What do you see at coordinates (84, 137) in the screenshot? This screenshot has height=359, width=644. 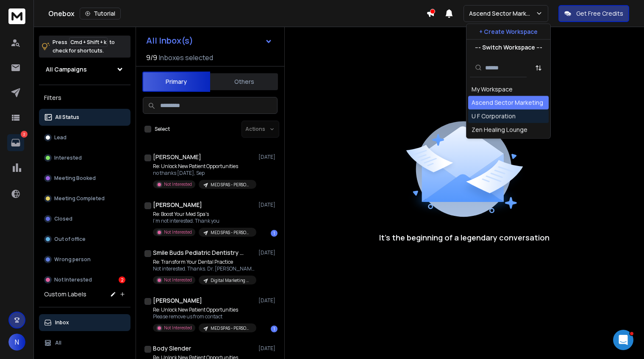 I see `button: Lead` at bounding box center [84, 137].